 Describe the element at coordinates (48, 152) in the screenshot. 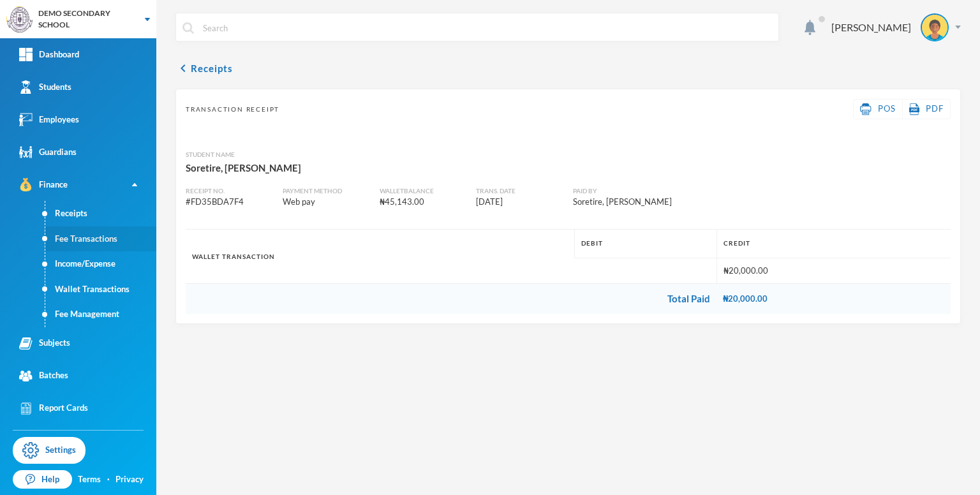

I see `div: Guardians` at that location.